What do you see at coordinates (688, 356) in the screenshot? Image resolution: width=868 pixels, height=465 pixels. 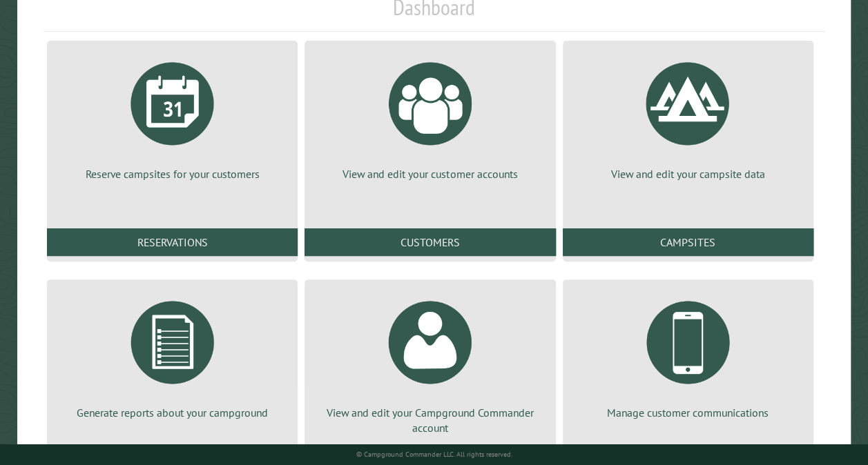 I see `a: Manage customer communications` at bounding box center [688, 356].